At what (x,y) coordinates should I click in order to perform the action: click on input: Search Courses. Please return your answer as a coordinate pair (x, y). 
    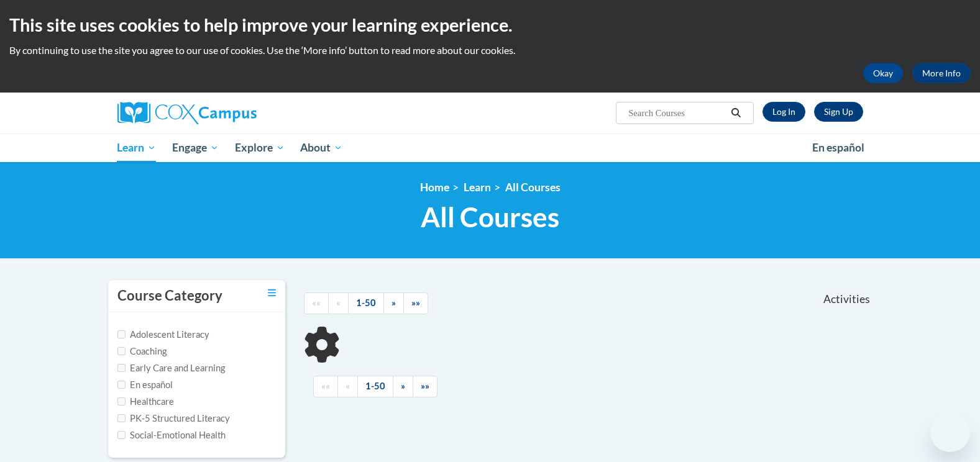
    Looking at the image, I should click on (676, 113).